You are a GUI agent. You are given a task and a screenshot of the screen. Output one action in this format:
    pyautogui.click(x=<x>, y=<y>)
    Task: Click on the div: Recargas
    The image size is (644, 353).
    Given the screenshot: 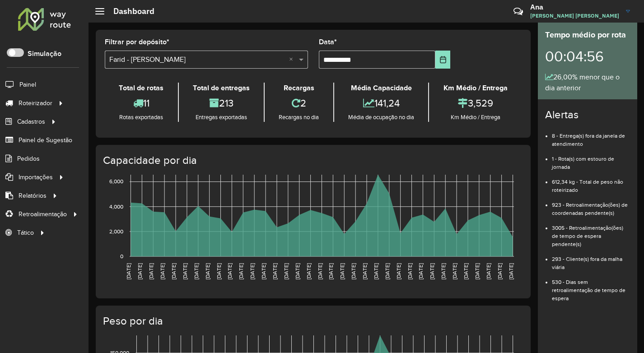 What is the action you would take?
    pyautogui.click(x=299, y=88)
    